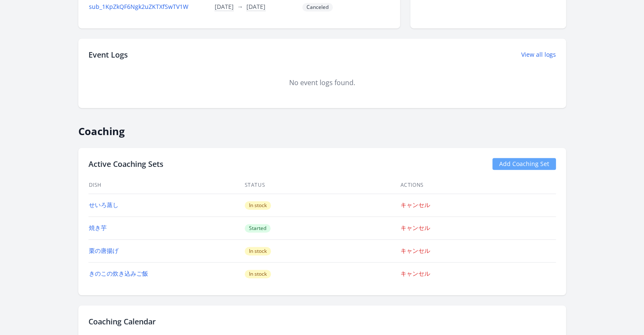  I want to click on h2: Coaching Calendar, so click(322, 322).